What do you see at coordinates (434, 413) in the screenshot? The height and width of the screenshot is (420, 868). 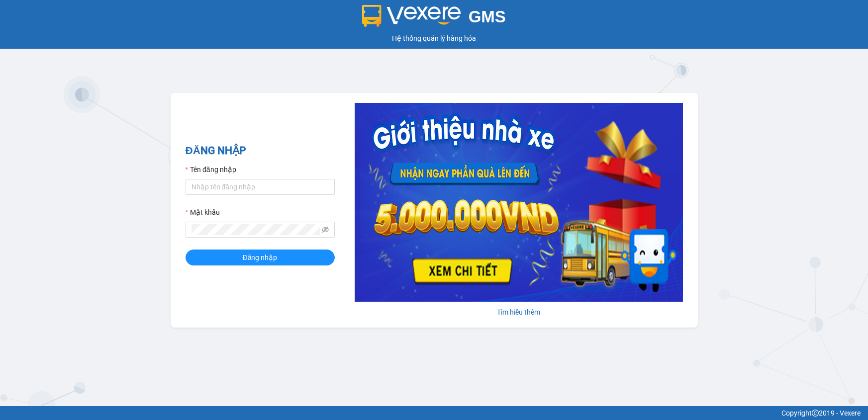 I see `div: Copyright 2019 - Vexere` at bounding box center [434, 413].